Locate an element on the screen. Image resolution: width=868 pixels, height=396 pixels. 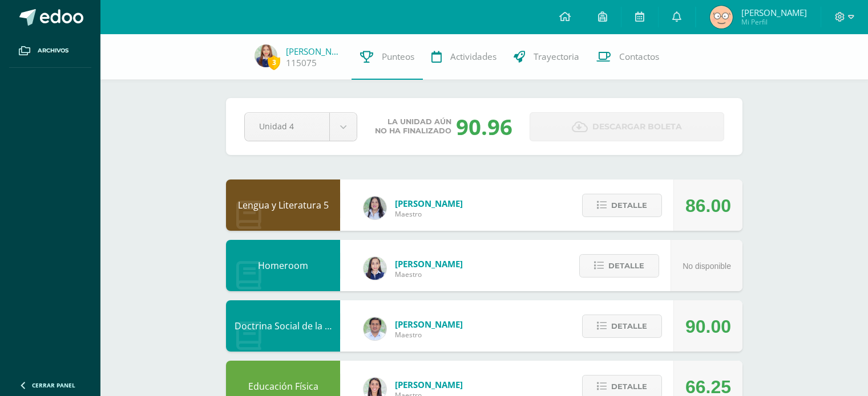
div: Lengua y Literatura 5 is located at coordinates (283, 206).